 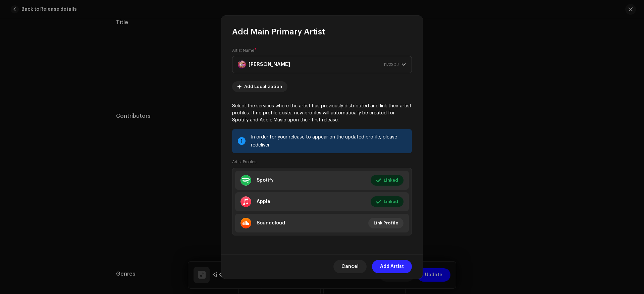 What do you see at coordinates (241, 65) in the screenshot?
I see `img: 1a05339e-9ec2-4cc5-9705-bcb2d5b324ce` at bounding box center [241, 65].